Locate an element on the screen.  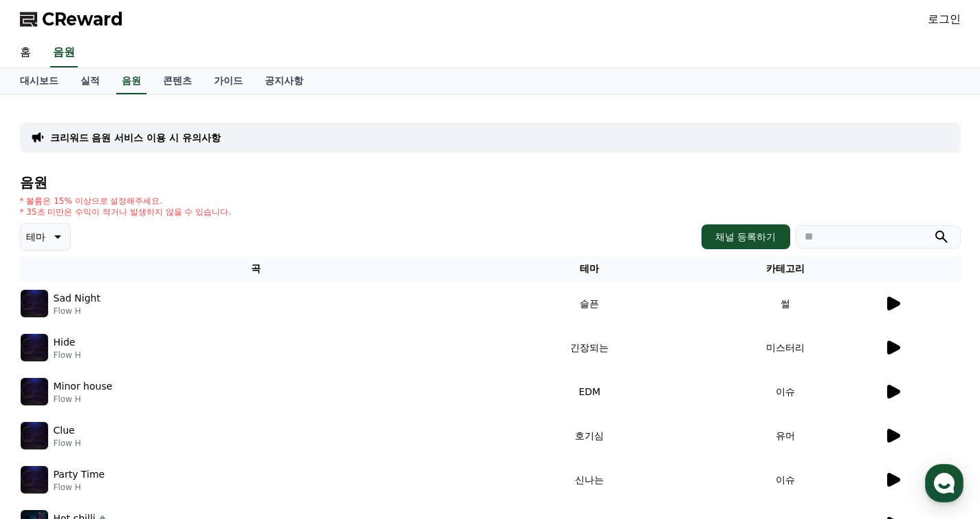
p: * 35초 미만은 수익이 적거나 발생하지 않을 수 있습니다. is located at coordinates (126, 212).